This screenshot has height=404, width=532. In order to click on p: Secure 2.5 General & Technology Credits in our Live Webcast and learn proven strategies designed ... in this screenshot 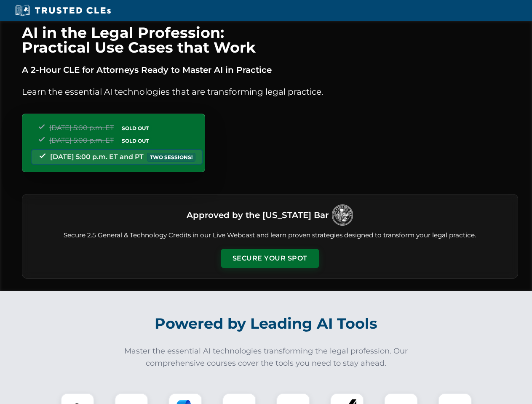, I will do `click(270, 235)`.